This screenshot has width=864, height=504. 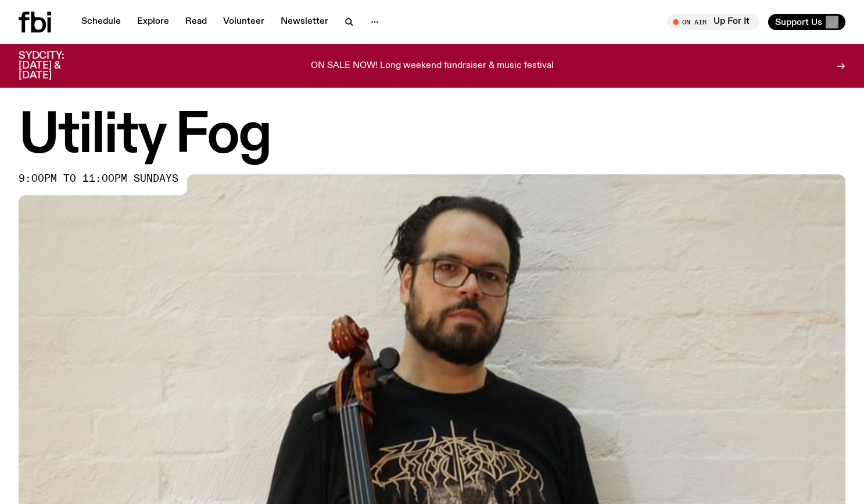 What do you see at coordinates (713, 22) in the screenshot?
I see `button: On AirUp For It` at bounding box center [713, 22].